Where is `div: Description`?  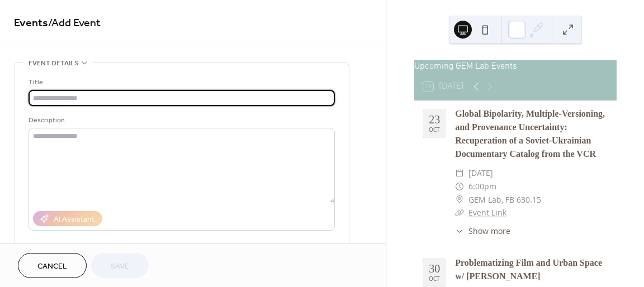
div: Description is located at coordinates (180, 120).